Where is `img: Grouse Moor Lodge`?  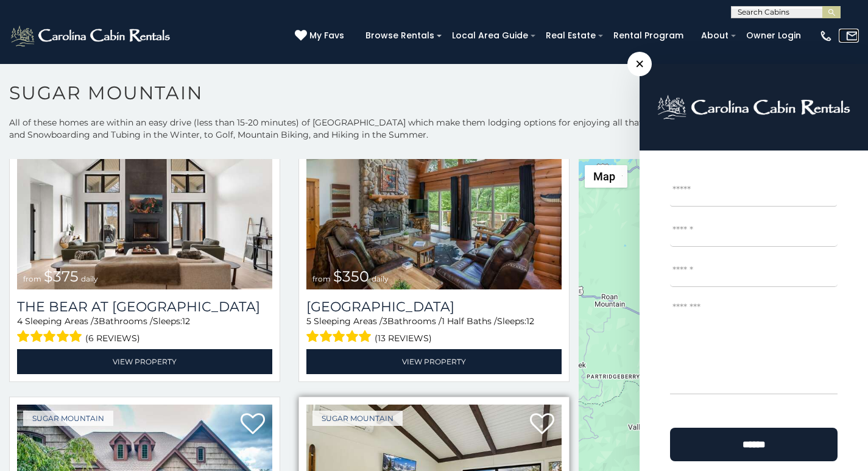
img: Grouse Moor Lodge is located at coordinates (434, 203).